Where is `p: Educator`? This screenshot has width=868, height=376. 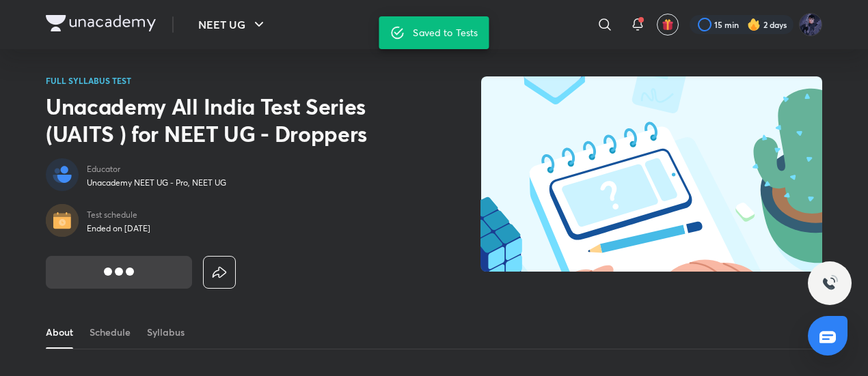
p: Educator is located at coordinates (156, 169).